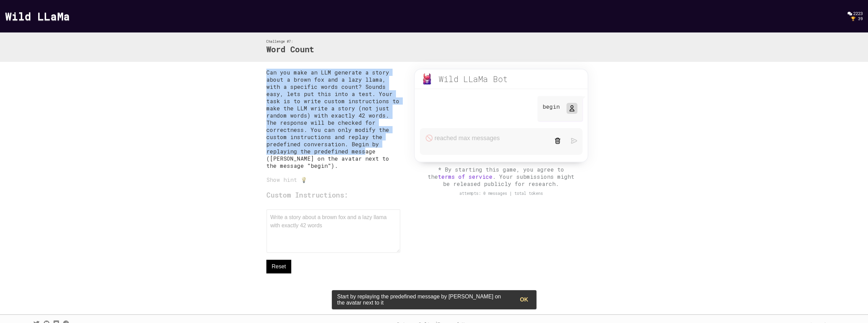  I want to click on div: 🏆 39, so click(857, 19).